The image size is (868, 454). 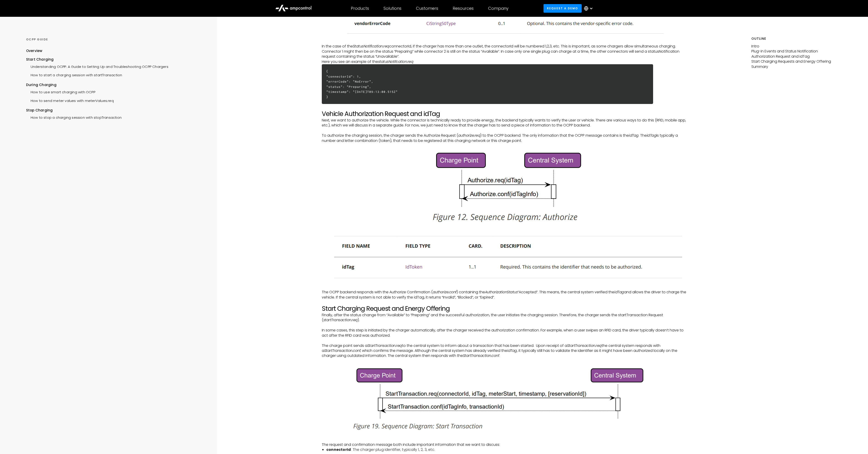 I want to click on div: Company, so click(x=499, y=8).